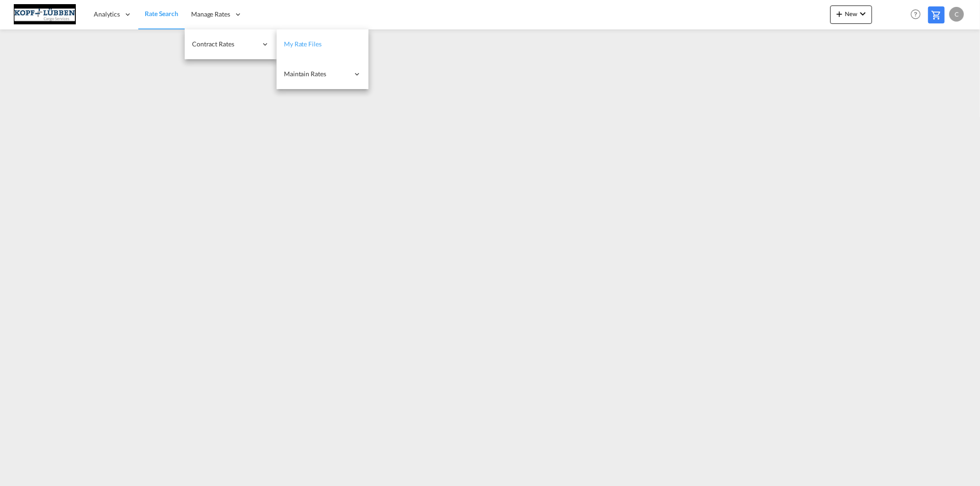 The width and height of the screenshot is (980, 486). What do you see at coordinates (231, 44) in the screenshot?
I see `div: Contract Rates` at bounding box center [231, 44].